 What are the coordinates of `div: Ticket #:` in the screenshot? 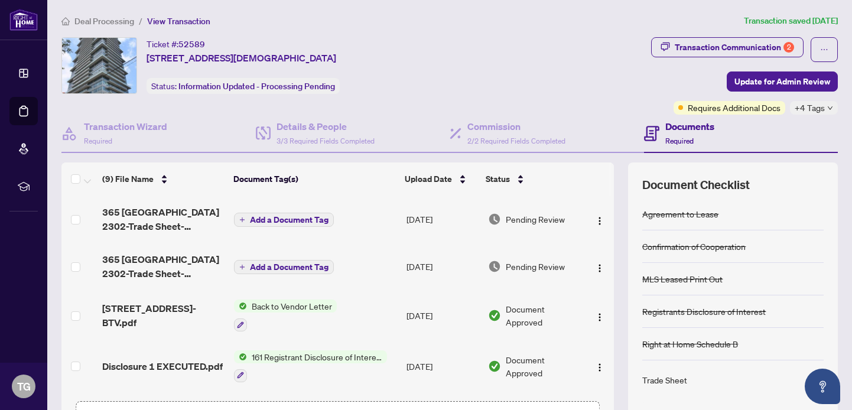 It's located at (175, 44).